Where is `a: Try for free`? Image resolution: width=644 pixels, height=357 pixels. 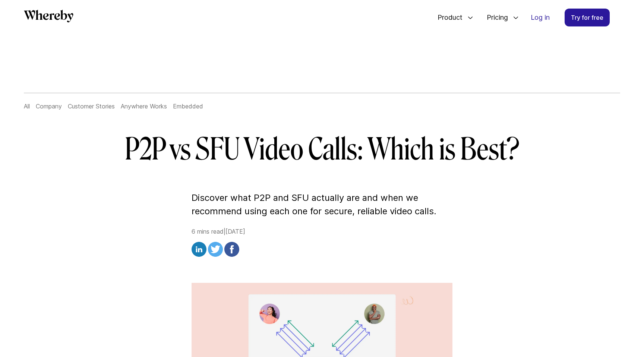 a: Try for free is located at coordinates (586, 17).